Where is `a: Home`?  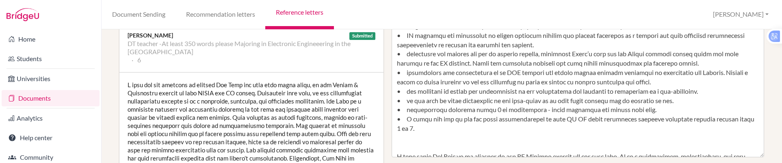
a: Home is located at coordinates (50, 39).